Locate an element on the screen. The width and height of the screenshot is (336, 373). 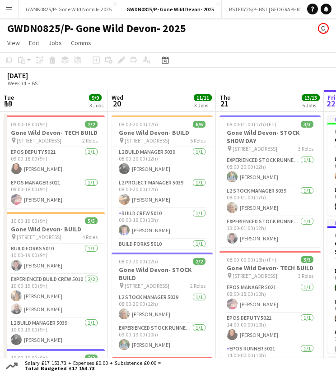
span: Comms is located at coordinates (81, 43).